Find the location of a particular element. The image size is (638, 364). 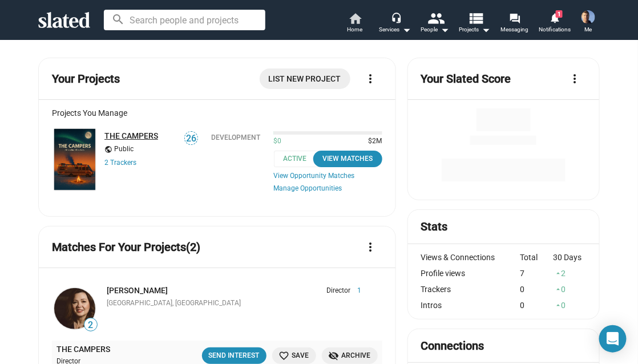

a: Home is located at coordinates (355, 24).